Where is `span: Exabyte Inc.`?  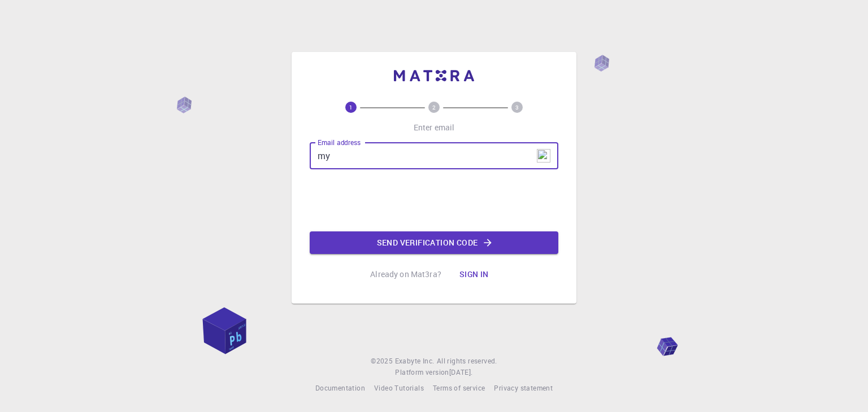 span: Exabyte Inc. is located at coordinates (415, 360).